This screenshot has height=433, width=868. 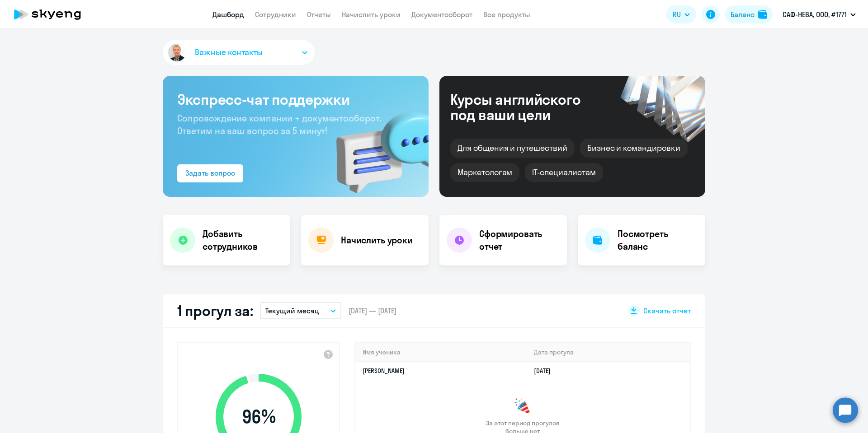 What do you see at coordinates (296, 99) in the screenshot?
I see `h3: Экспресс-чат поддержки` at bounding box center [296, 99].